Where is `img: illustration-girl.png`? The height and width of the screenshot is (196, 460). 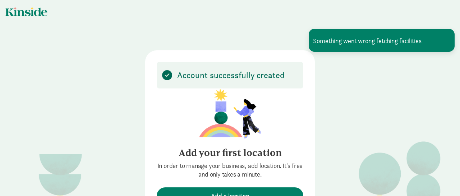 img: illustration-girl.png is located at coordinates (230, 113).